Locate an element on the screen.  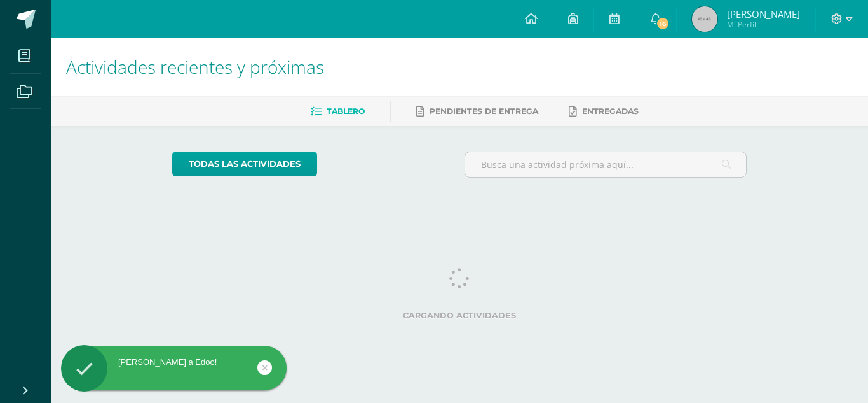
span: Pendientes de entrega is located at coordinates (484, 111).